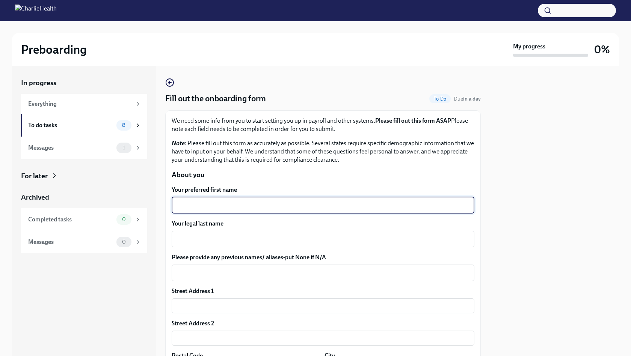 The image size is (631, 364). What do you see at coordinates (472, 99) in the screenshot?
I see `strong: in a day` at bounding box center [472, 99].